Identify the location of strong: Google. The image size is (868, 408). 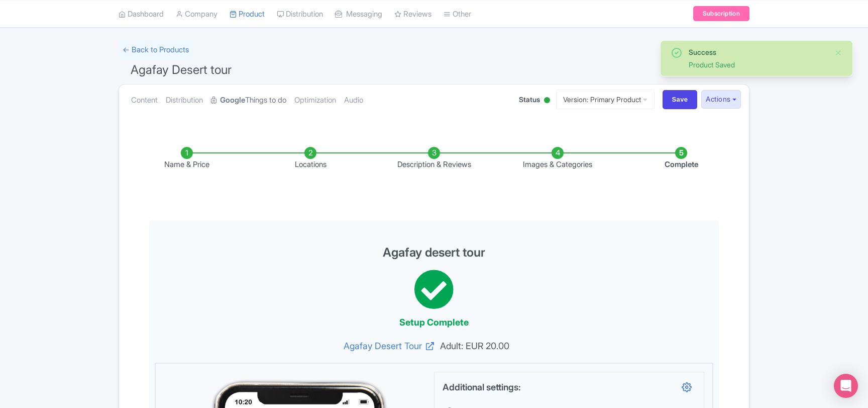
(233, 100).